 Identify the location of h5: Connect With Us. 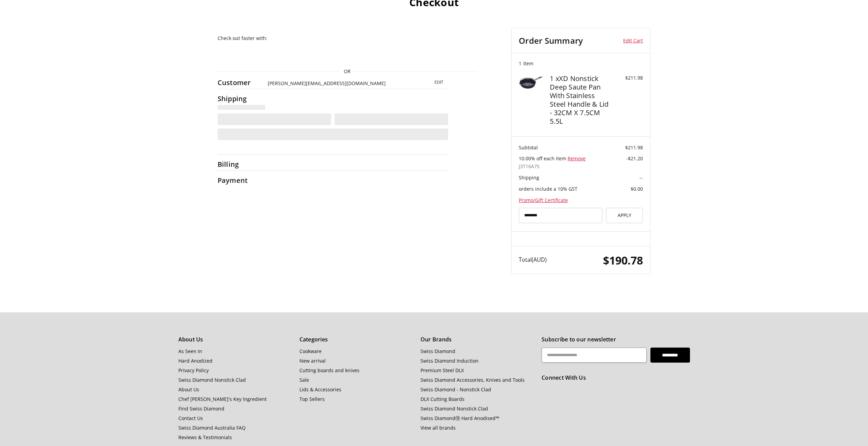
(616, 377).